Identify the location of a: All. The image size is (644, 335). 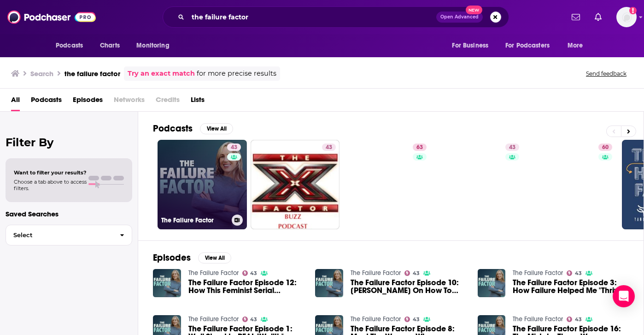
(15, 102).